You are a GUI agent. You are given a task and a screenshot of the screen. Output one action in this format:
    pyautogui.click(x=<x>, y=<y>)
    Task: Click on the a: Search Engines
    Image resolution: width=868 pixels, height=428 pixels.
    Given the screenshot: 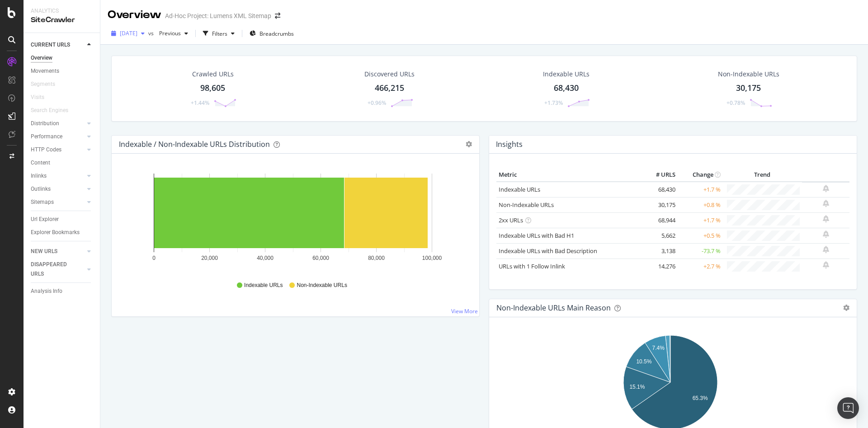 What is the action you would take?
    pyautogui.click(x=54, y=110)
    